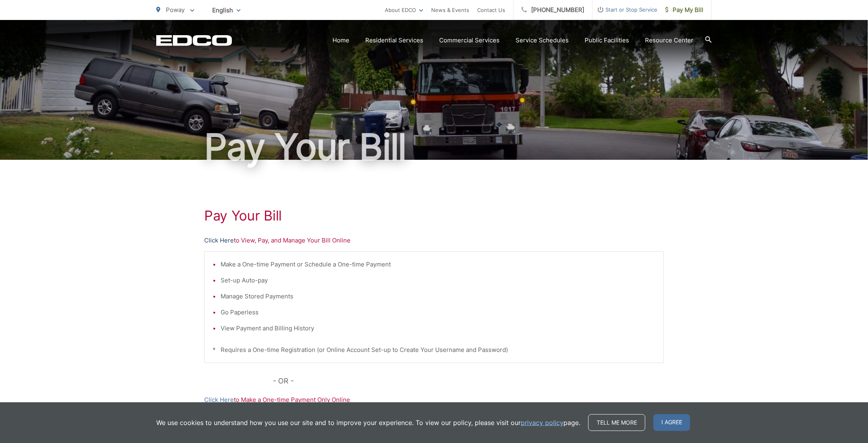 This screenshot has height=443, width=868. I want to click on p: * Requires a One-time Registration (or Online Account Set-up to Create Your Username and Password), so click(434, 350).